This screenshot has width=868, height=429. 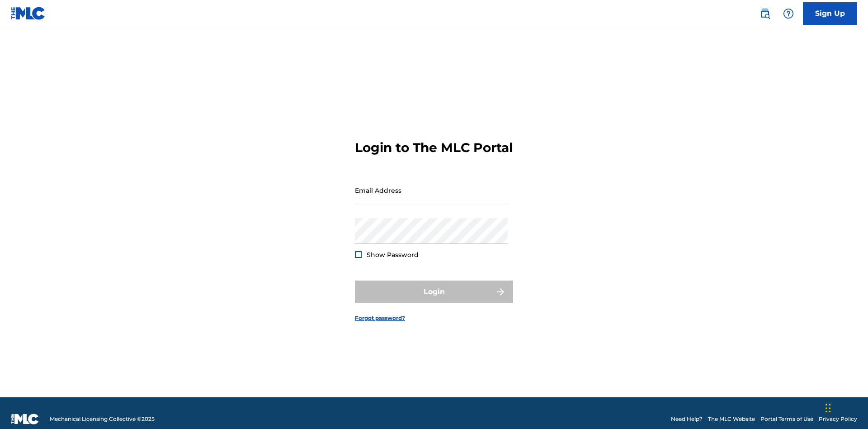 What do you see at coordinates (392, 254) in the screenshot?
I see `span: Show Password` at bounding box center [392, 254].